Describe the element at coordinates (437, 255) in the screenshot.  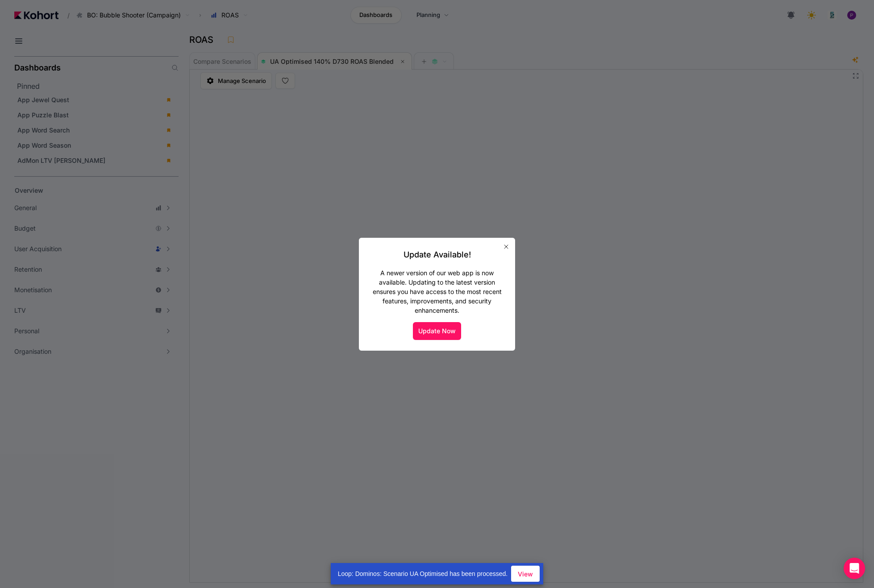
I see `h2: Update Available!` at that location.